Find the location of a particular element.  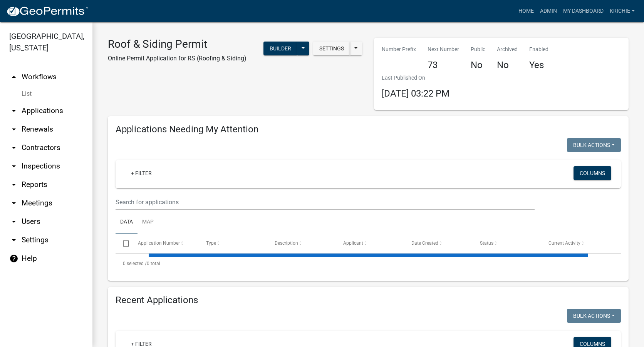

span: Applicant is located at coordinates (353, 243).